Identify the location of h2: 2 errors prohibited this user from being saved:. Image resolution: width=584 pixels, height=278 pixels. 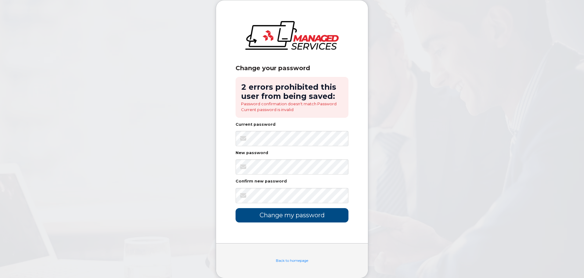
(292, 91).